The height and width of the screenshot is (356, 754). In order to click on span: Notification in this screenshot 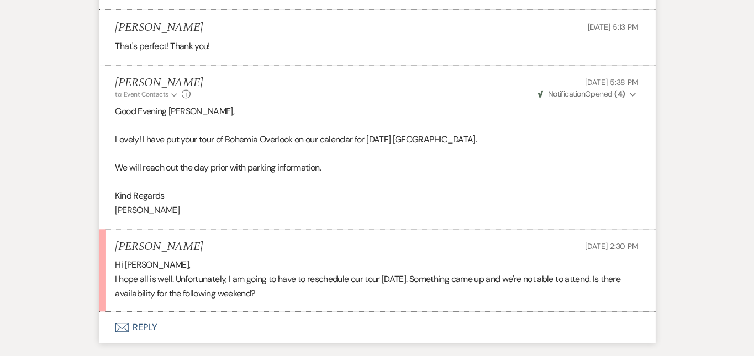, I will do `click(566, 94)`.